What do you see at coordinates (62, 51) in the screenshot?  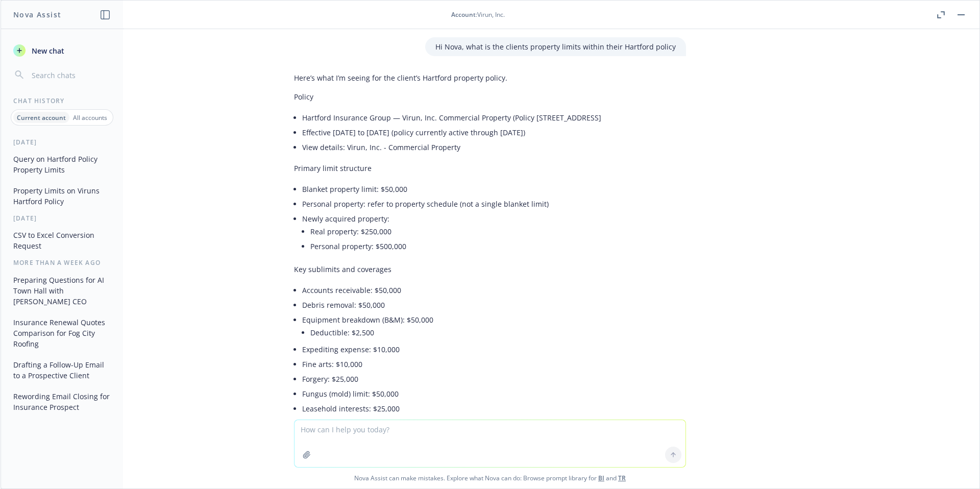 I see `button: New chat` at bounding box center [62, 51].